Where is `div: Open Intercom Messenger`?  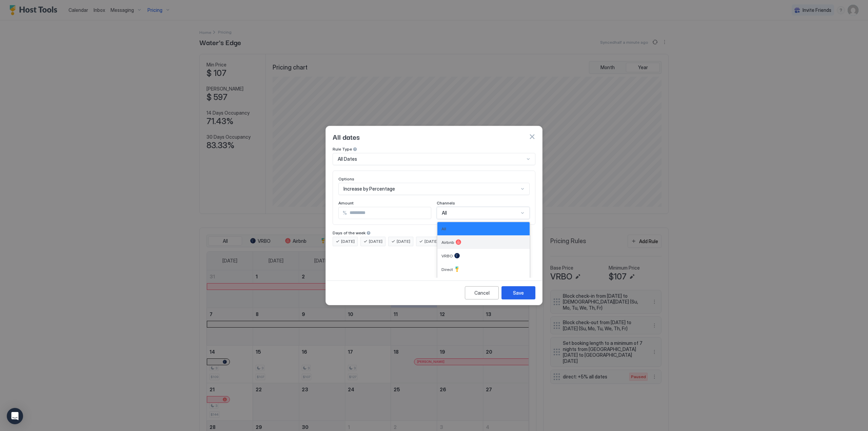
div: Open Intercom Messenger is located at coordinates (15, 416).